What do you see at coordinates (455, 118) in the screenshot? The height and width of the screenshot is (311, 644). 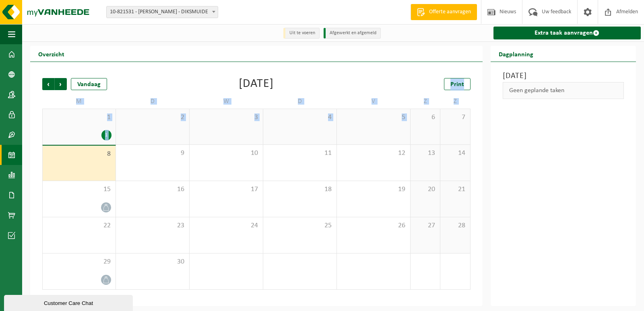 I see `span: 7` at bounding box center [455, 118].